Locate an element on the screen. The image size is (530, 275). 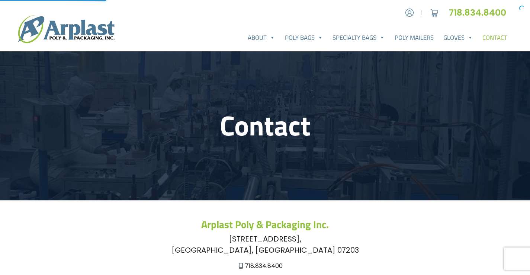
a: Gloves is located at coordinates (458, 38).